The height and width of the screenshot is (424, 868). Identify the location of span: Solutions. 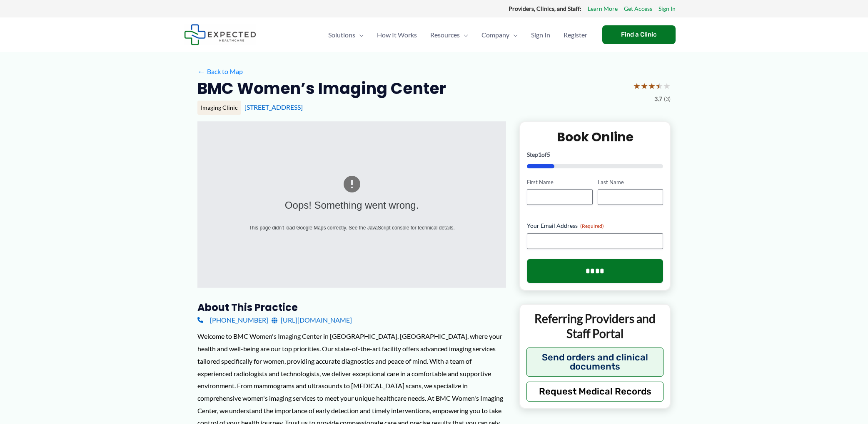
(342, 35).